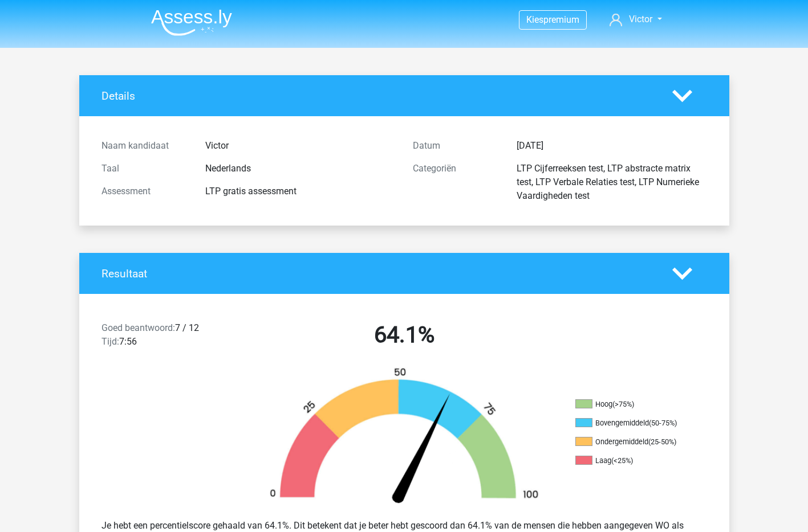  Describe the element at coordinates (145, 169) in the screenshot. I see `div: Taal` at that location.